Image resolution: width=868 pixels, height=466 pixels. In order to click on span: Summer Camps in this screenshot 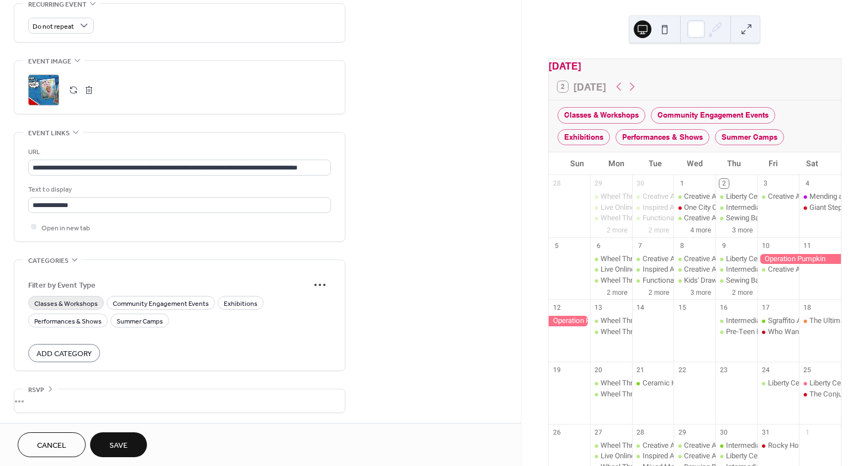, I will do `click(140, 321)`.